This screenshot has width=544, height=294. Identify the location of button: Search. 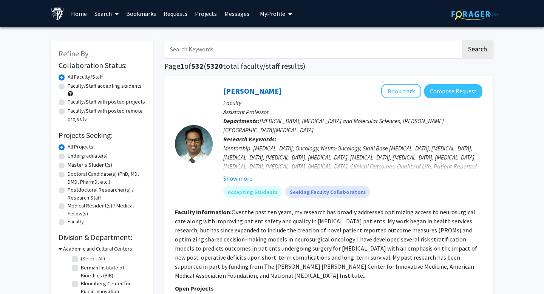
(478, 49).